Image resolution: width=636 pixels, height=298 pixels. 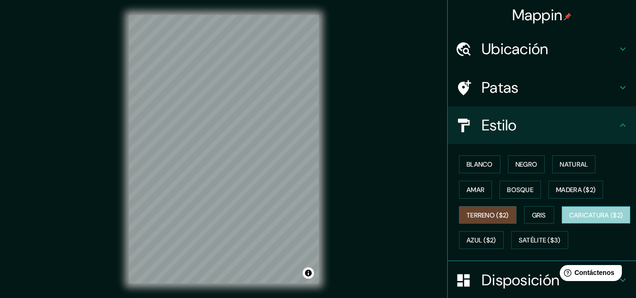 What do you see at coordinates (574, 164) in the screenshot?
I see `button: Natural` at bounding box center [574, 164].